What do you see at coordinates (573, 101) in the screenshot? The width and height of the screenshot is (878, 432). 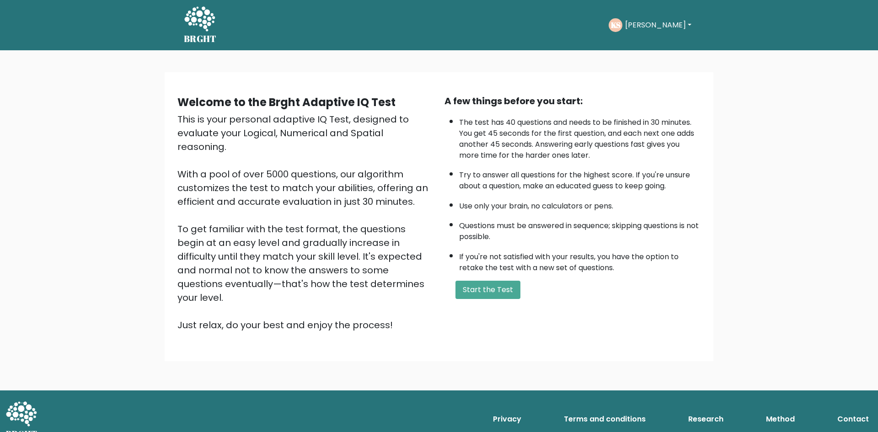 I see `div: A few things before you start:` at bounding box center [573, 101].